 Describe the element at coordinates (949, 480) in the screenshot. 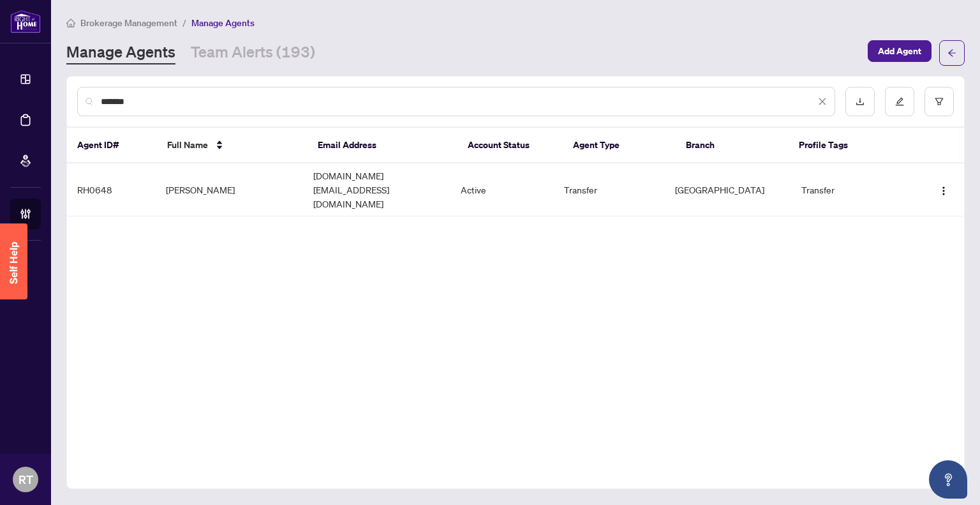

I see `button: Open asap` at that location.